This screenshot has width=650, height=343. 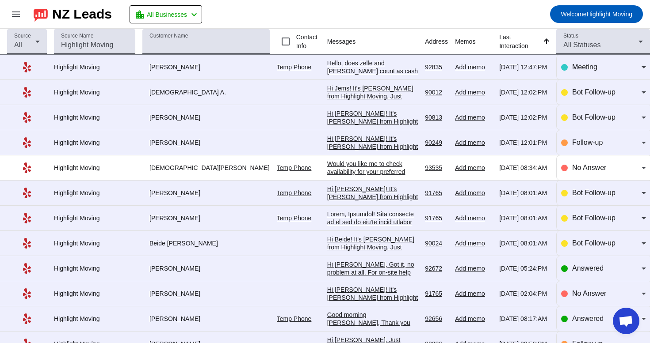 What do you see at coordinates (194, 15) in the screenshot?
I see `mat-icon: chevron_left` at bounding box center [194, 15].